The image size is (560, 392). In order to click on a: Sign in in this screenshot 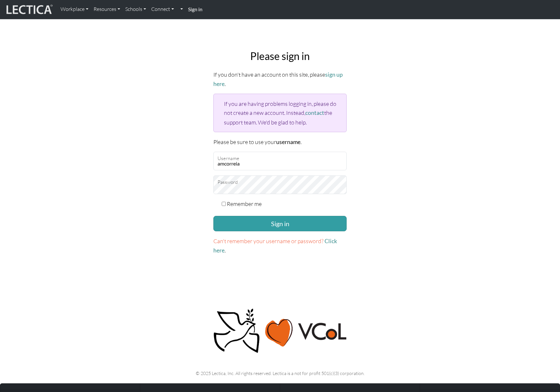, I will do `click(195, 9)`.